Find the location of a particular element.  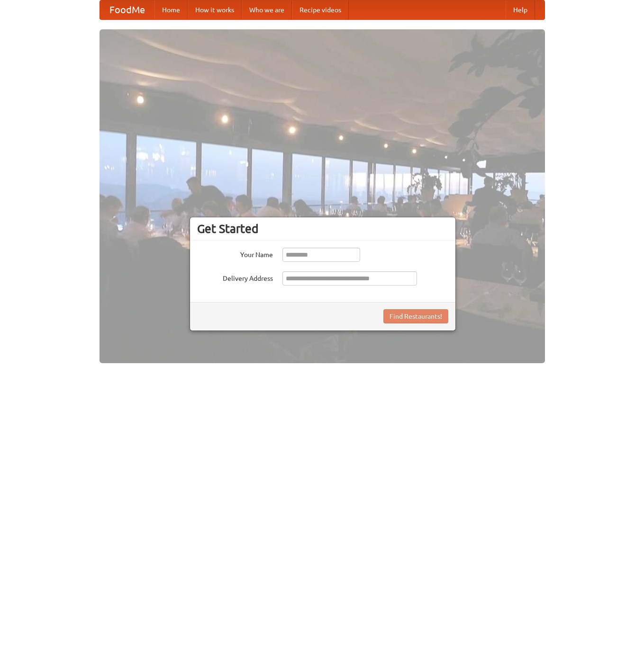

label: Delivery Address is located at coordinates (235, 277).